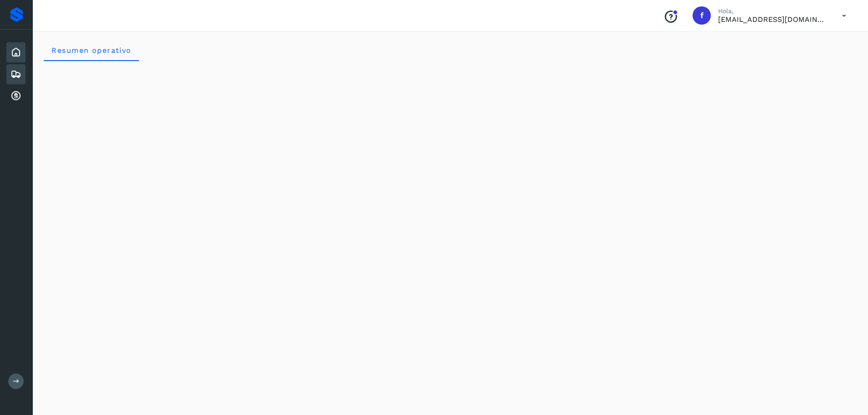 Image resolution: width=868 pixels, height=415 pixels. What do you see at coordinates (774, 19) in the screenshot?
I see `p: facturacion@salgofreight.com` at bounding box center [774, 19].